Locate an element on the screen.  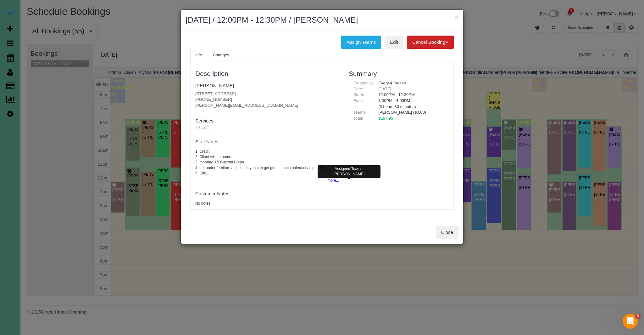
button: Assign Teams is located at coordinates (361, 42).